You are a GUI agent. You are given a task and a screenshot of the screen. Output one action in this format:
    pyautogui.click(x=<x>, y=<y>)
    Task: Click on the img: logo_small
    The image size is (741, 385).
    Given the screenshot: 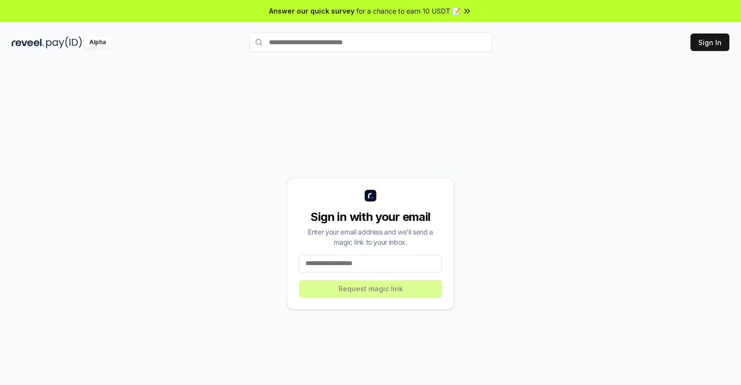 What is the action you would take?
    pyautogui.click(x=371, y=196)
    